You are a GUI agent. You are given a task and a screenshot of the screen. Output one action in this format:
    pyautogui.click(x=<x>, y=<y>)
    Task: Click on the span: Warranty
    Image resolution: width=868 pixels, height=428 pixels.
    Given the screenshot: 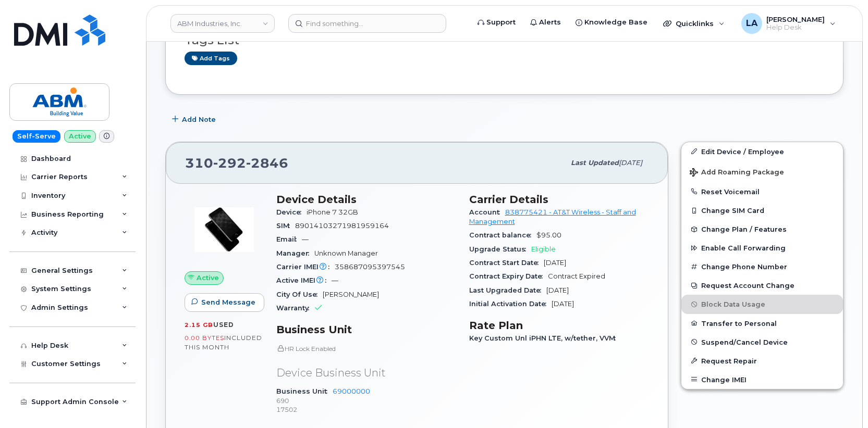 What is the action you would take?
    pyautogui.click(x=296, y=308)
    